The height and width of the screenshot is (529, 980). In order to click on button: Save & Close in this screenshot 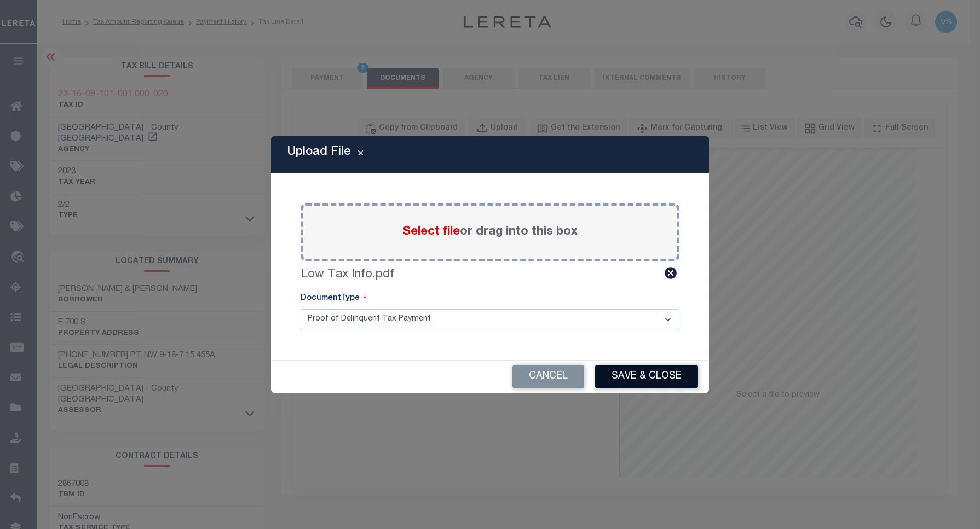, I will do `click(647, 376)`.